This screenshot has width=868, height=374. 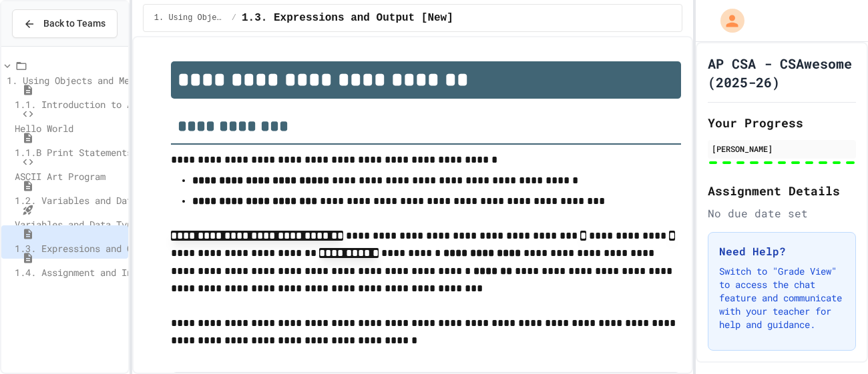 I want to click on h2: Assignment Details, so click(x=782, y=191).